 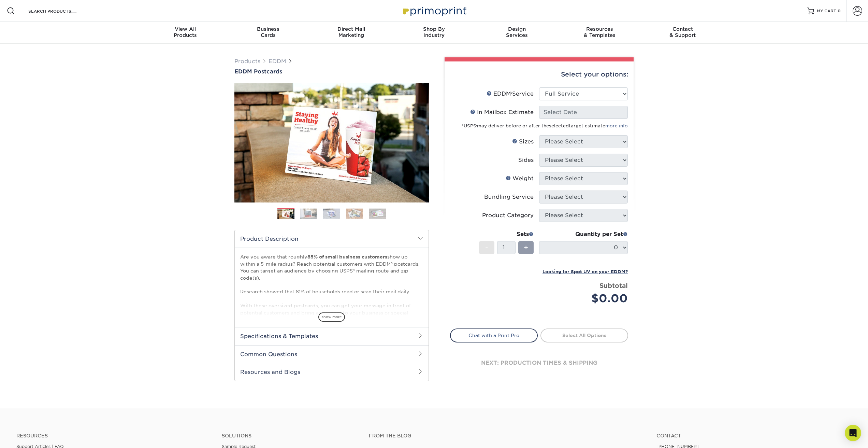 I want to click on div: & Templates, so click(x=600, y=32).